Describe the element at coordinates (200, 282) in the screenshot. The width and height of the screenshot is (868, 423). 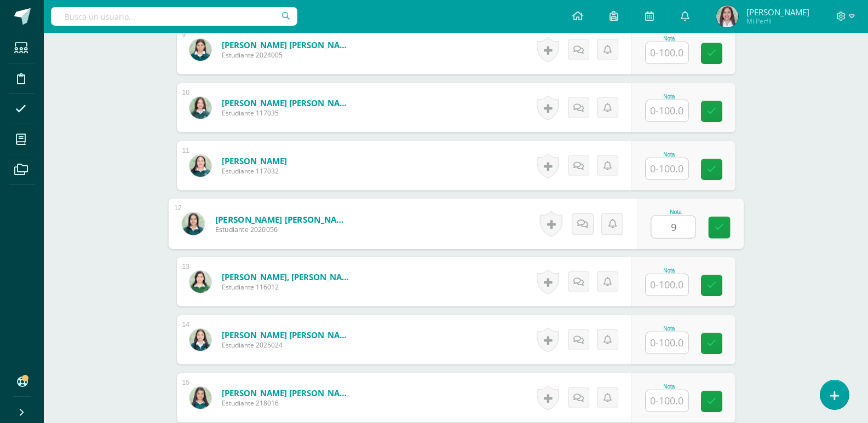
I see `img: c46a05b2893dac98847f26e44561d578.png` at that location.